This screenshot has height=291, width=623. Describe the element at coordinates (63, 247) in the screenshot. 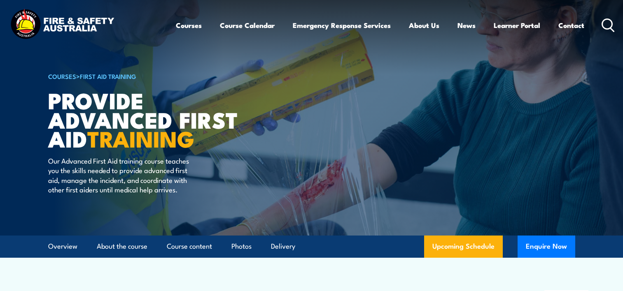

I see `a: Overview` at that location.